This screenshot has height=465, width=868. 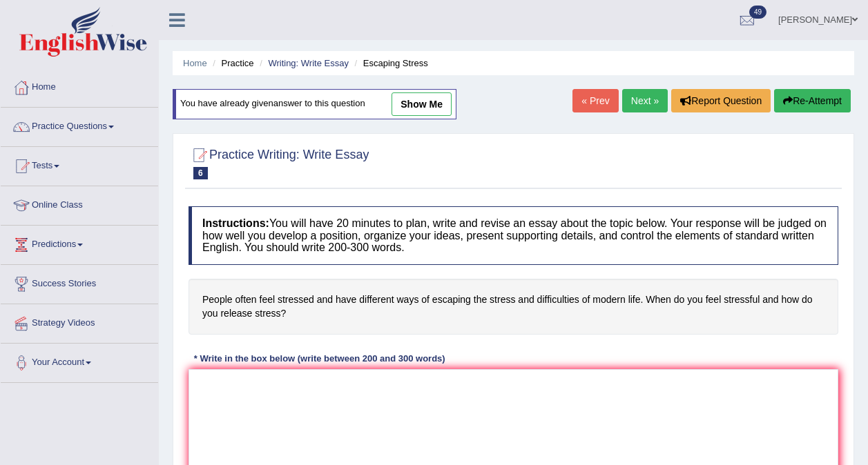 I want to click on a: Writing: Write Essay, so click(x=308, y=62).